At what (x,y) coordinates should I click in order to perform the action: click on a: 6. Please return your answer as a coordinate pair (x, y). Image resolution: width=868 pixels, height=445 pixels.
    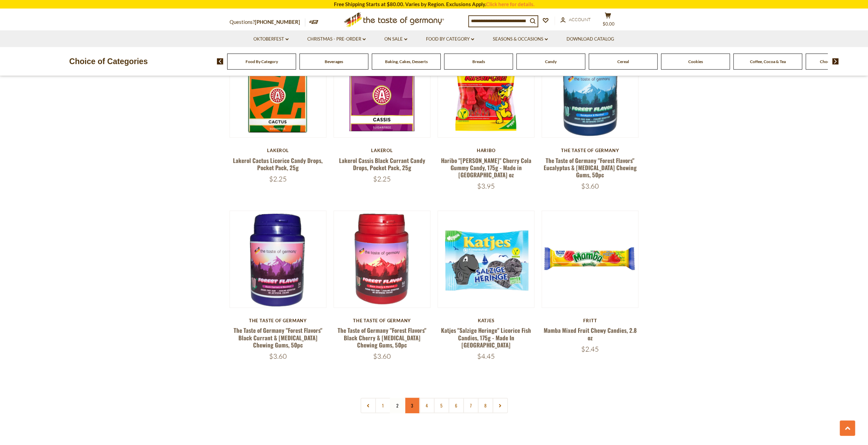
    Looking at the image, I should click on (456, 405).